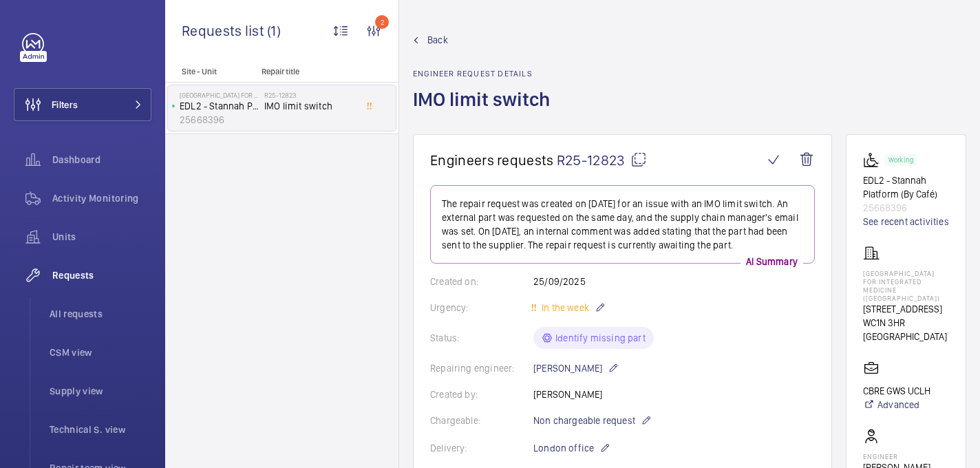 The width and height of the screenshot is (980, 468). What do you see at coordinates (307, 71) in the screenshot?
I see `p: Repair title` at bounding box center [307, 71].